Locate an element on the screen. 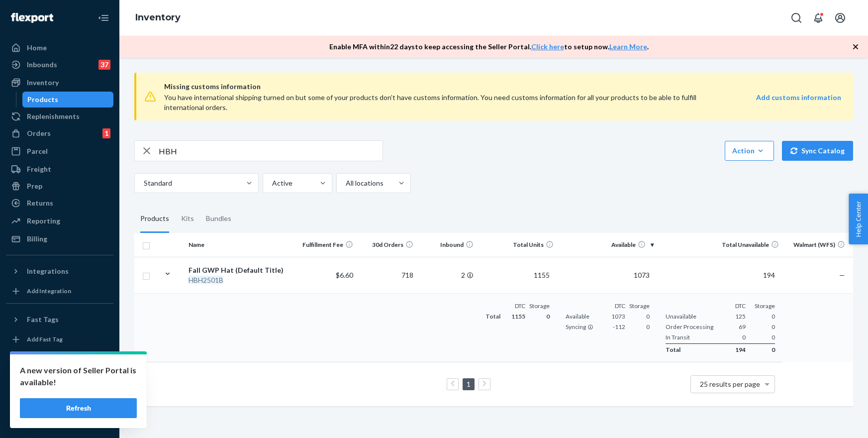 This screenshot has height=438, width=868. th: Total Unavailable is located at coordinates (720, 245).